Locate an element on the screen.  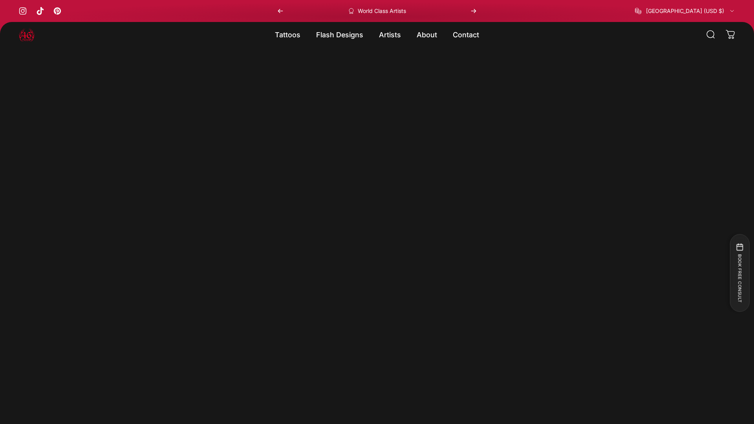
button: BOOK FREE CONSULT is located at coordinates (740, 273).